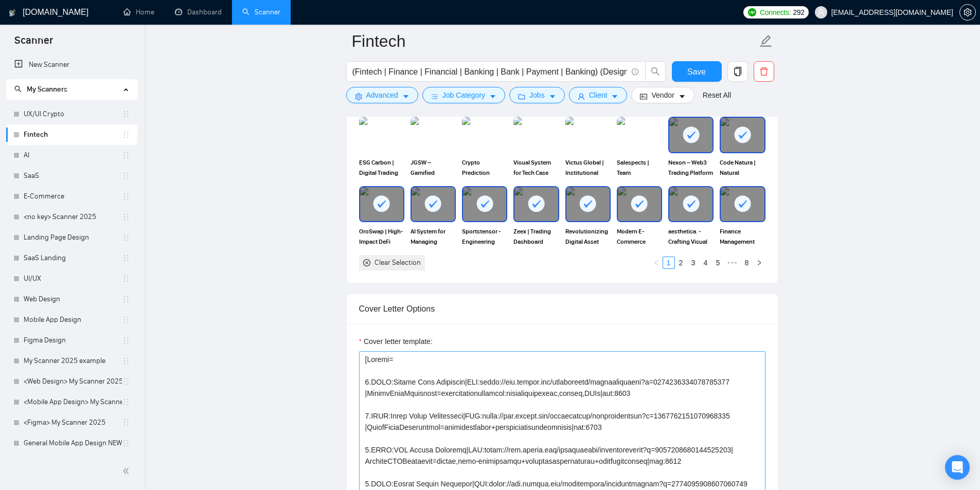  I want to click on li: New Scanner, so click(71, 64).